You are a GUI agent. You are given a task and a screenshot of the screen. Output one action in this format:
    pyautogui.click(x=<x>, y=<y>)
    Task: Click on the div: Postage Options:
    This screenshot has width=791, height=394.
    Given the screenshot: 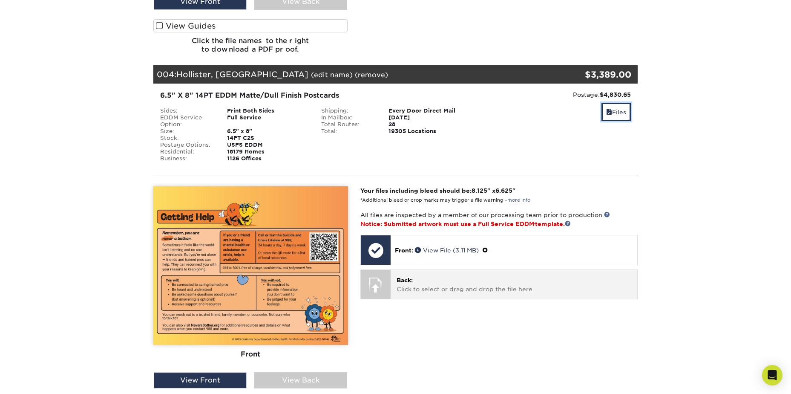 What is the action you would take?
    pyautogui.click(x=187, y=145)
    